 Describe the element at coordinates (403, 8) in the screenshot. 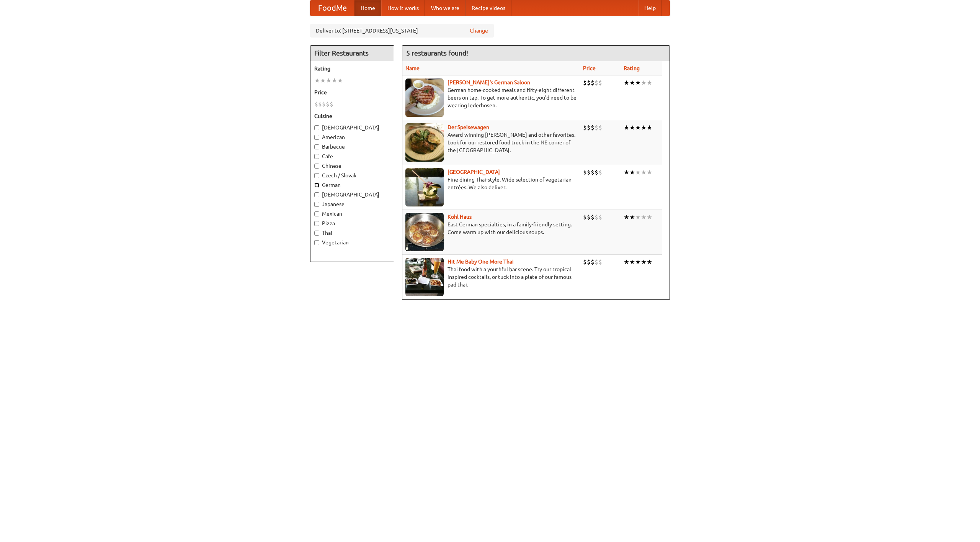

I see `a: How it works` at that location.